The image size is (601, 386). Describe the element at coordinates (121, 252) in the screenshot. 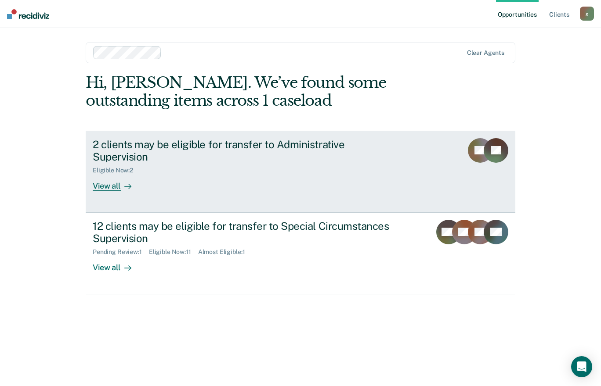

I see `div: Pending Review : 1` at that location.